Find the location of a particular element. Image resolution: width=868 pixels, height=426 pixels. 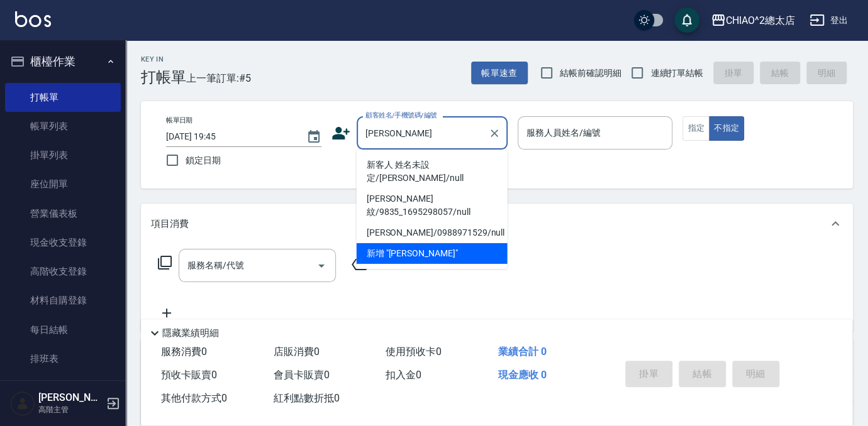

img: Person is located at coordinates (22, 404).